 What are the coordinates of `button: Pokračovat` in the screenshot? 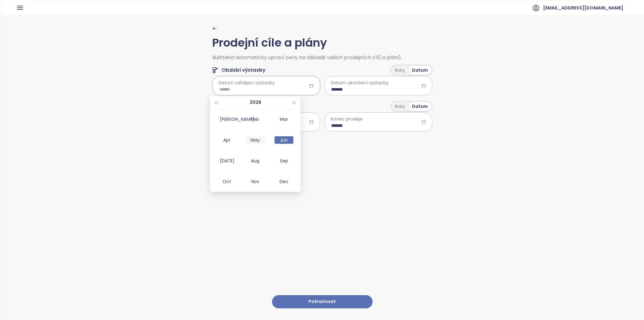 It's located at (322, 302).